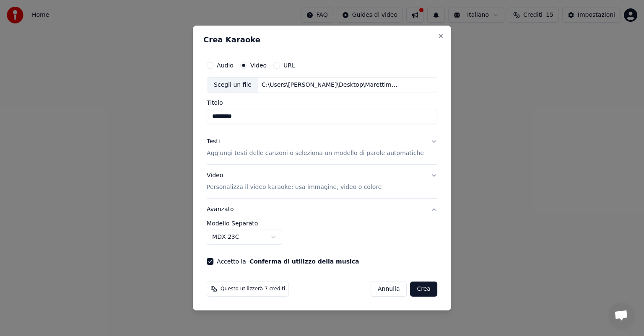  I want to click on label: Audio, so click(225, 66).